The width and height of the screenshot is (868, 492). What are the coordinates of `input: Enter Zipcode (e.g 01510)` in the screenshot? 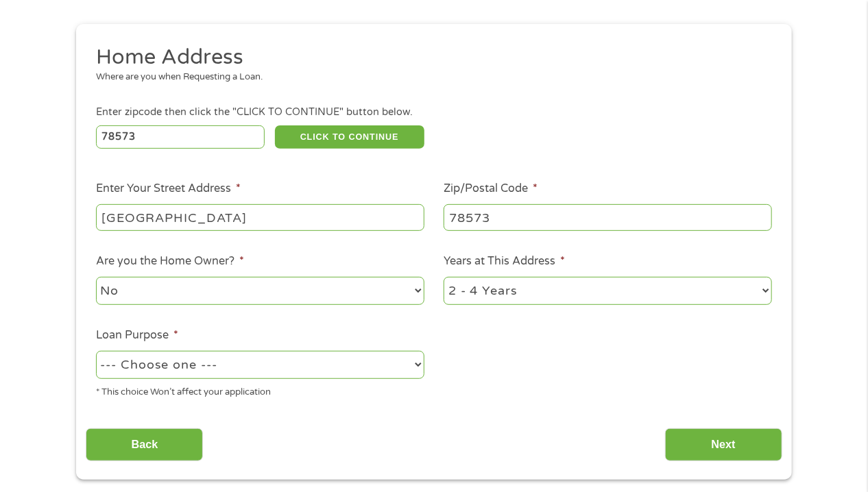 It's located at (180, 137).